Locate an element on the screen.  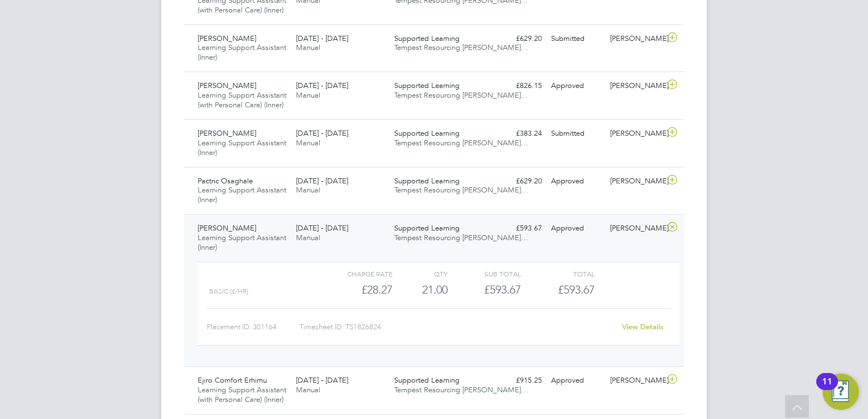
div: 11 is located at coordinates (827, 389).